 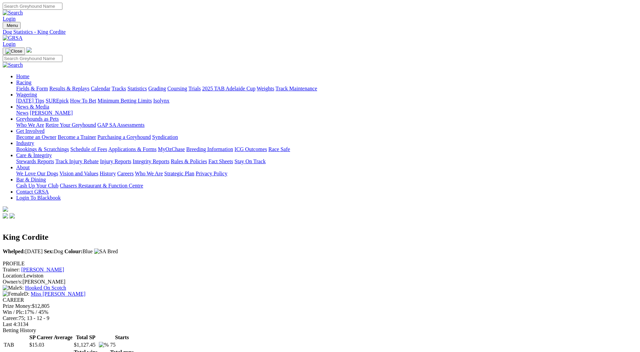 What do you see at coordinates (17, 306) in the screenshot?
I see `span: Prize Money:` at bounding box center [17, 306].